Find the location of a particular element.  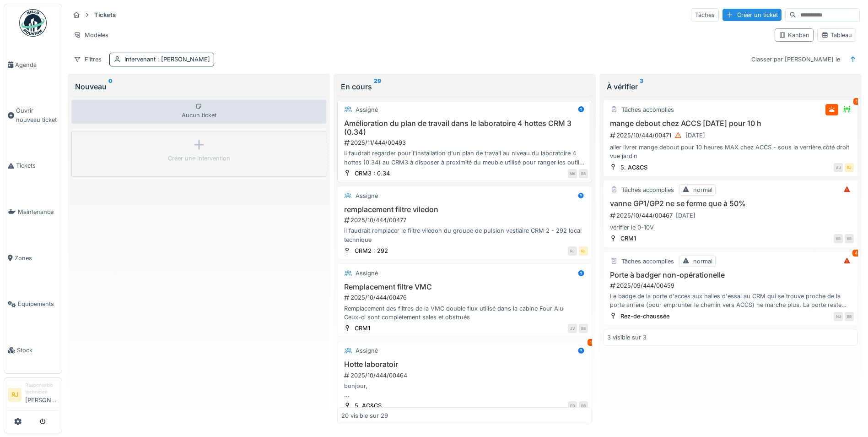

div: CRM2 : 292 is located at coordinates (371, 251).